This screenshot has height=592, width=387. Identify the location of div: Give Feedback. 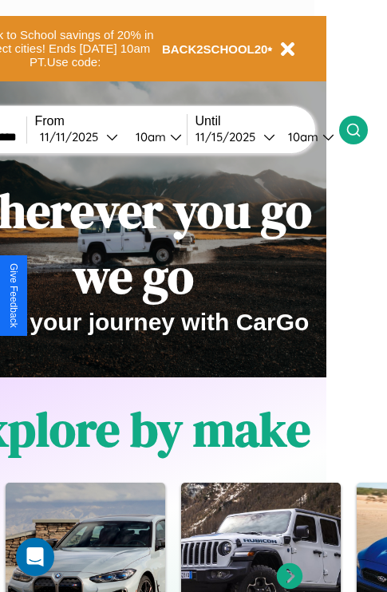
(14, 295).